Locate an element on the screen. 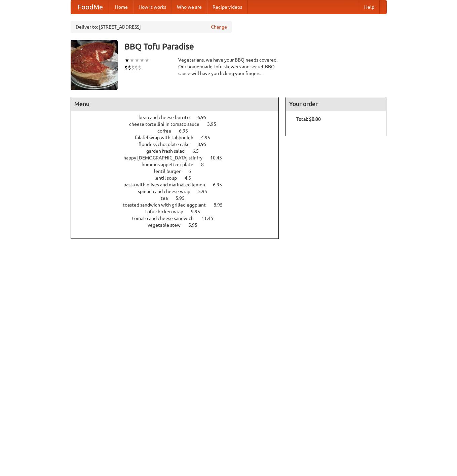  a: lentil soup 4.5 is located at coordinates (178, 178).